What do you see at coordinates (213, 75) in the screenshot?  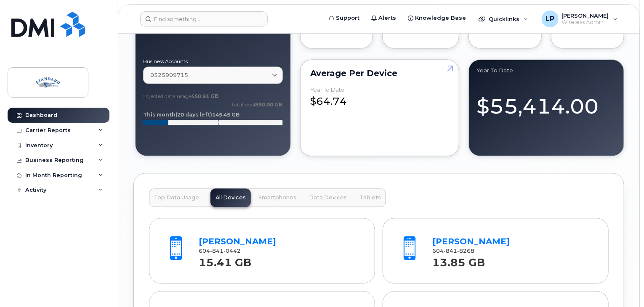 I see `a: 0525909715` at bounding box center [213, 75].